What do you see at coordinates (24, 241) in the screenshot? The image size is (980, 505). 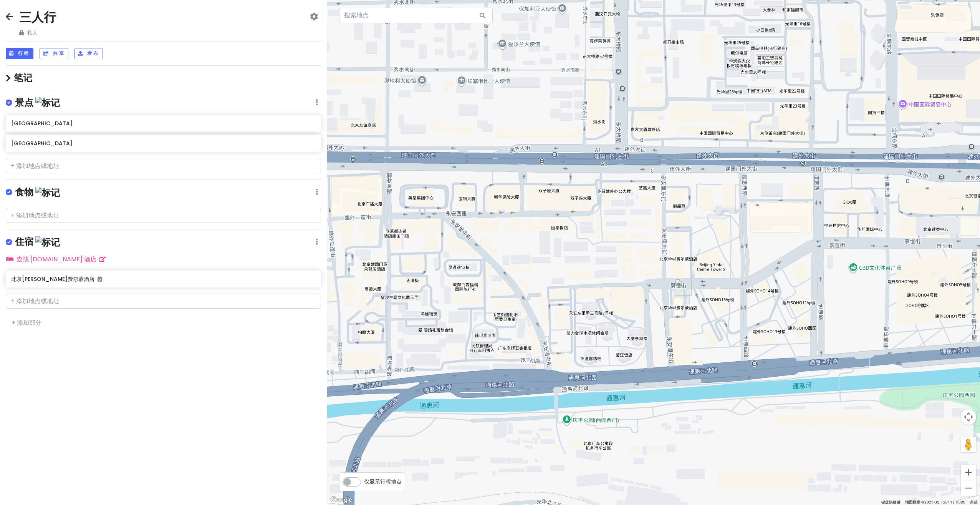 I see `font: 住宿` at bounding box center [24, 241].